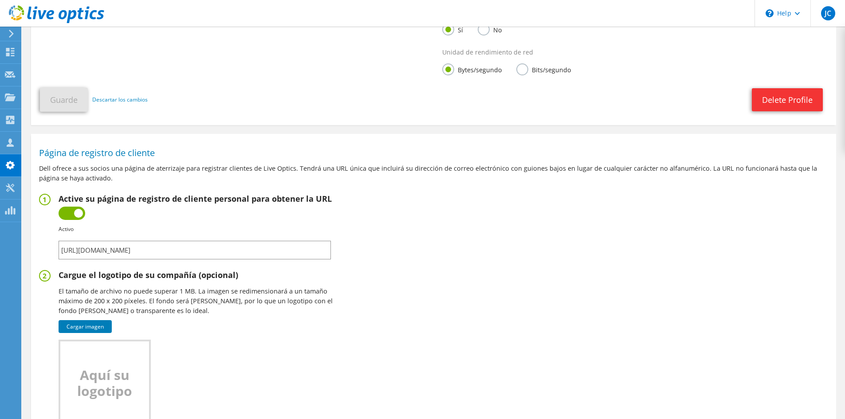 Image resolution: width=845 pixels, height=419 pixels. Describe the element at coordinates (197, 275) in the screenshot. I see `h2: Cargue el logotipo de su compañía (opcional)` at that location.